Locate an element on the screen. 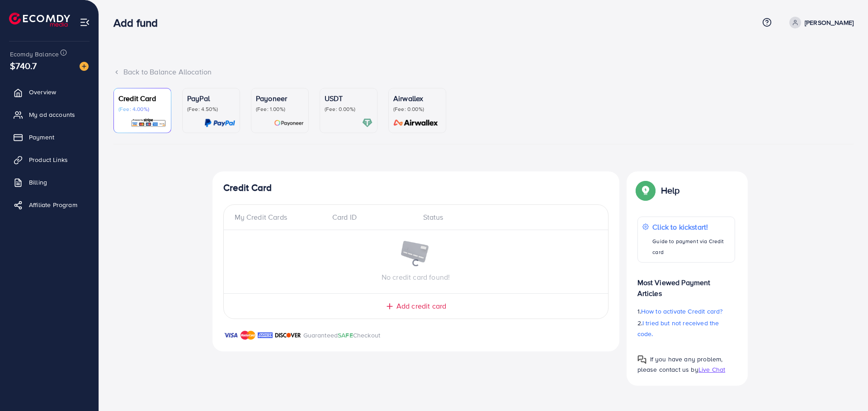 This screenshot has height=411, width=868. p: Airwallex is located at coordinates (417, 98).